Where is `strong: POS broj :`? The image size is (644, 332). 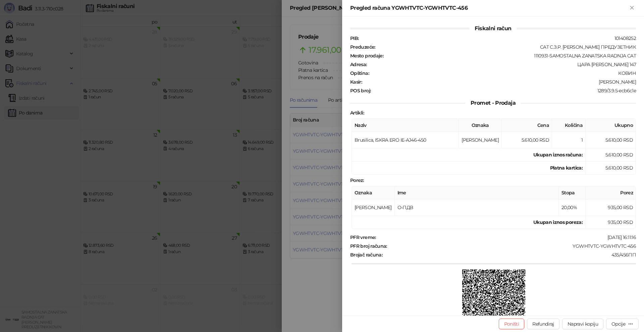
strong: POS broj : is located at coordinates (360, 91).